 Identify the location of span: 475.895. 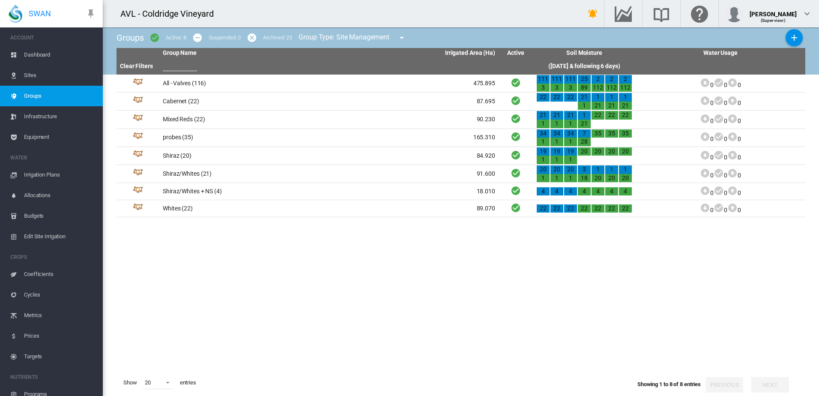
(484, 83).